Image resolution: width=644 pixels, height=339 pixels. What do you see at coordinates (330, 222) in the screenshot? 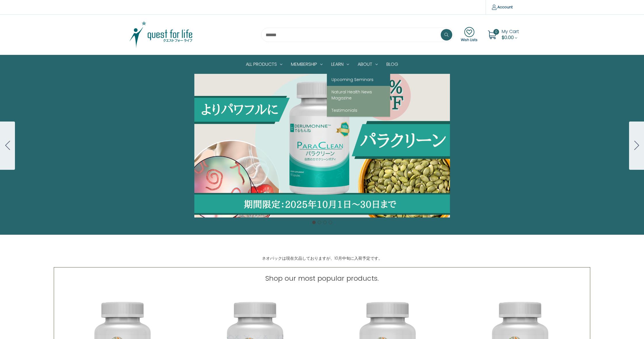
I see `button: Go to slide 4` at bounding box center [330, 222].